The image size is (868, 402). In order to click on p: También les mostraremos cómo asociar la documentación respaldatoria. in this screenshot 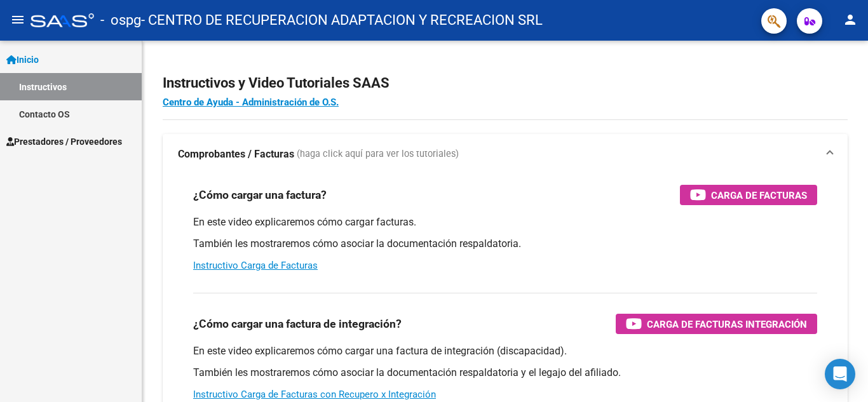, I will do `click(505, 244)`.